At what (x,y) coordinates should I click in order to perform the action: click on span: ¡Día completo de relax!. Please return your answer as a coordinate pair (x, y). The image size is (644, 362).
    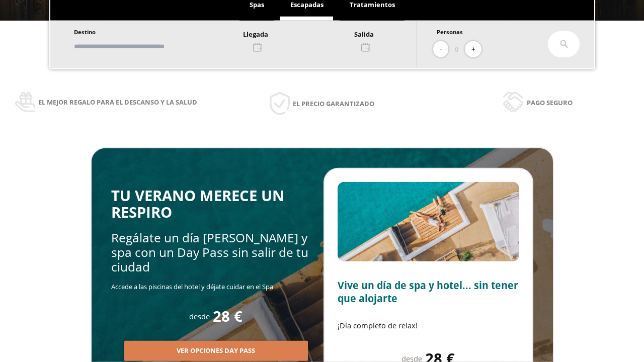
    Looking at the image, I should click on (378, 325).